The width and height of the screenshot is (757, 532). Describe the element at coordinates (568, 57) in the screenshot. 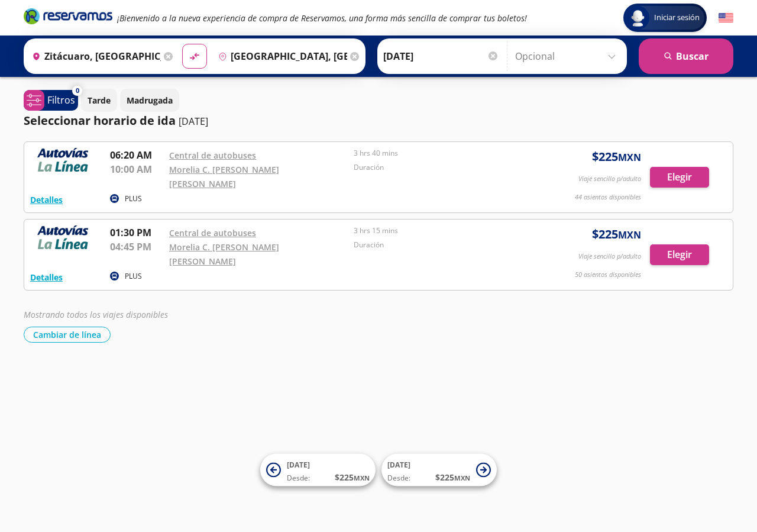

I see `input: Opcional` at that location.